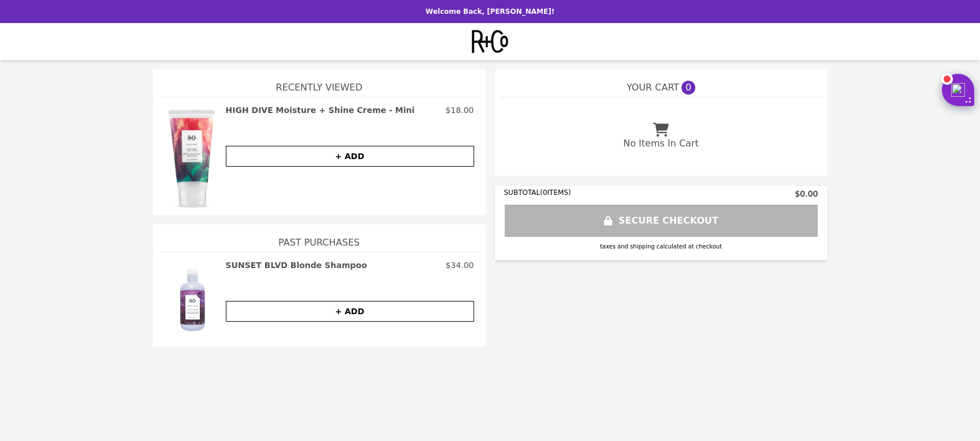 The width and height of the screenshot is (980, 441). I want to click on span: ( 0 ITEMS), so click(555, 192).